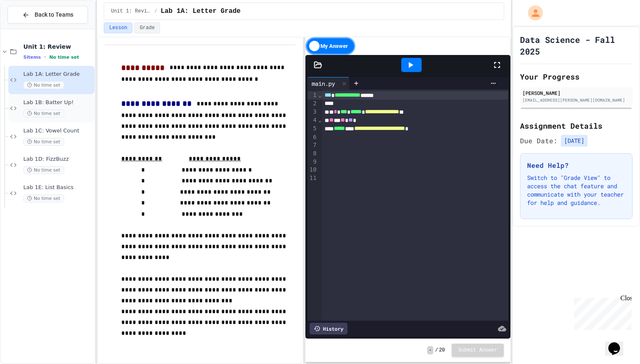  Describe the element at coordinates (478, 350) in the screenshot. I see `span: Submit Answer` at that location.